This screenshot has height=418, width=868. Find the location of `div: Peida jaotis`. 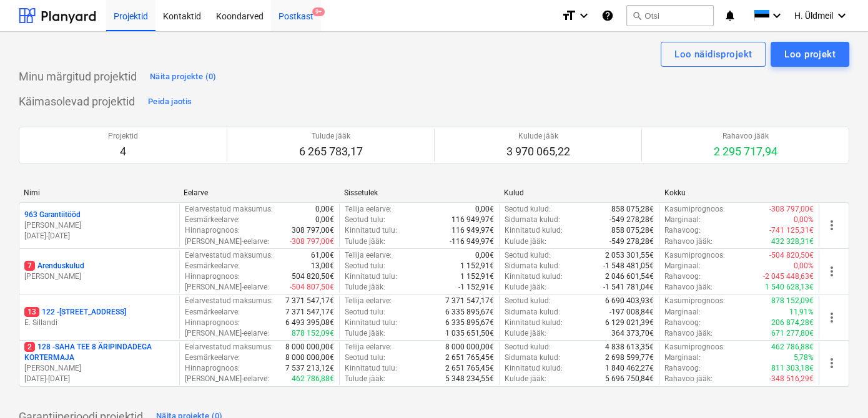

div: Peida jaotis is located at coordinates (170, 102).